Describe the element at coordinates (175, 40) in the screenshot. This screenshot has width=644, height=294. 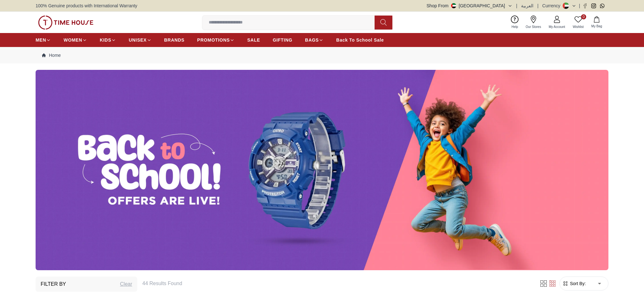
I see `a: BRANDS` at that location.